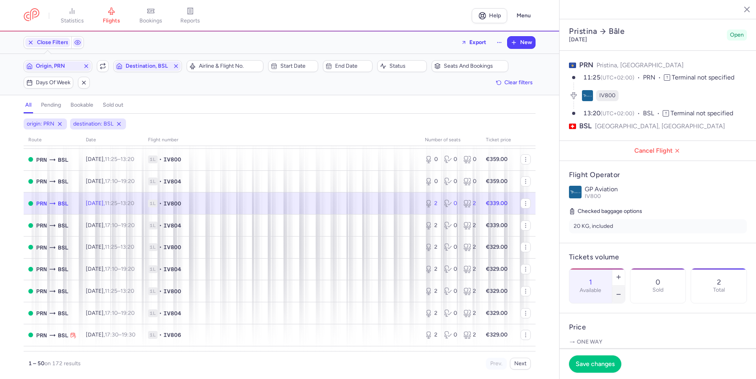  Describe the element at coordinates (190, 21) in the screenshot. I see `span: reports` at that location.